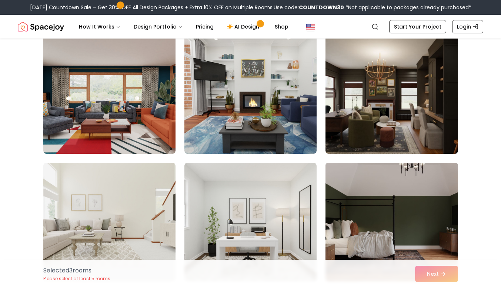 Image resolution: width=501 pixels, height=288 pixels. What do you see at coordinates (408, 7) in the screenshot?
I see `span: *Not applicable to packages already purchased*` at bounding box center [408, 7].